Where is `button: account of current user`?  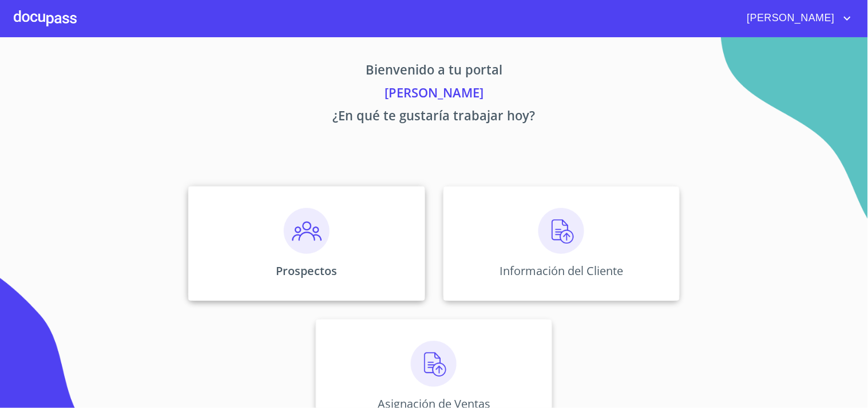
button: account of current user is located at coordinates (796, 18).